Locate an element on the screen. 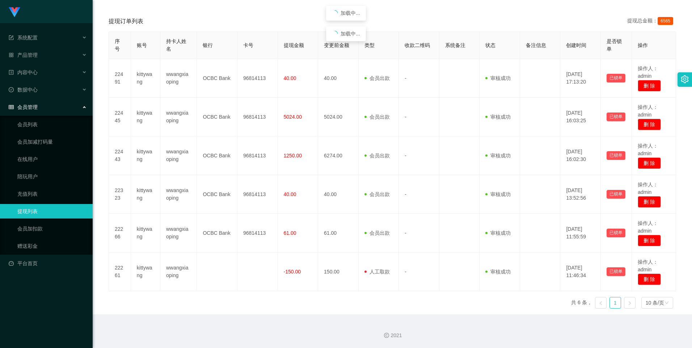 This screenshot has height=348, width=692. i: 图标: profile is located at coordinates (11, 72).